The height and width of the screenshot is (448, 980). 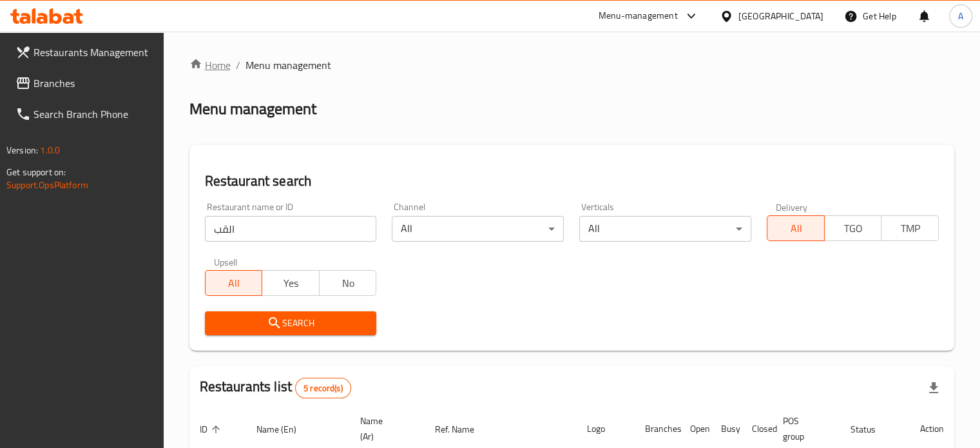 What do you see at coordinates (212, 429) in the screenshot?
I see `span: ID` at bounding box center [212, 429].